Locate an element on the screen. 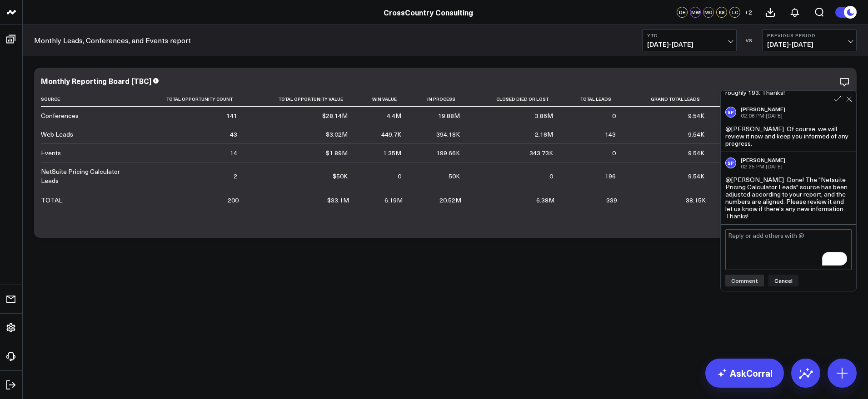  th: Closed Died Or Lost is located at coordinates (515, 99).